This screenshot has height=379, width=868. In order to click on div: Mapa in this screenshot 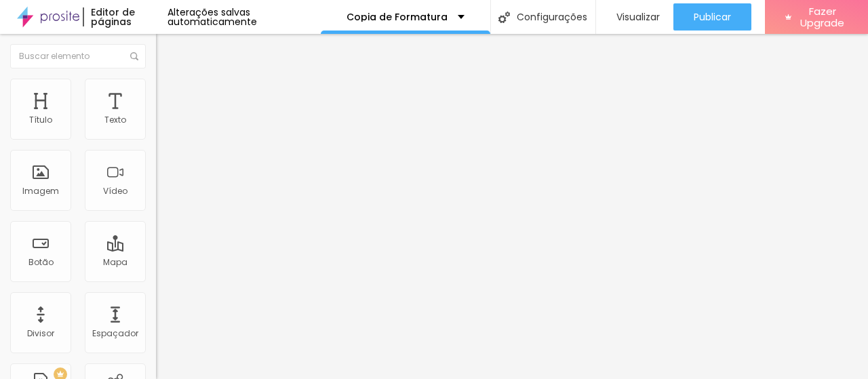, I will do `click(115, 263)`.